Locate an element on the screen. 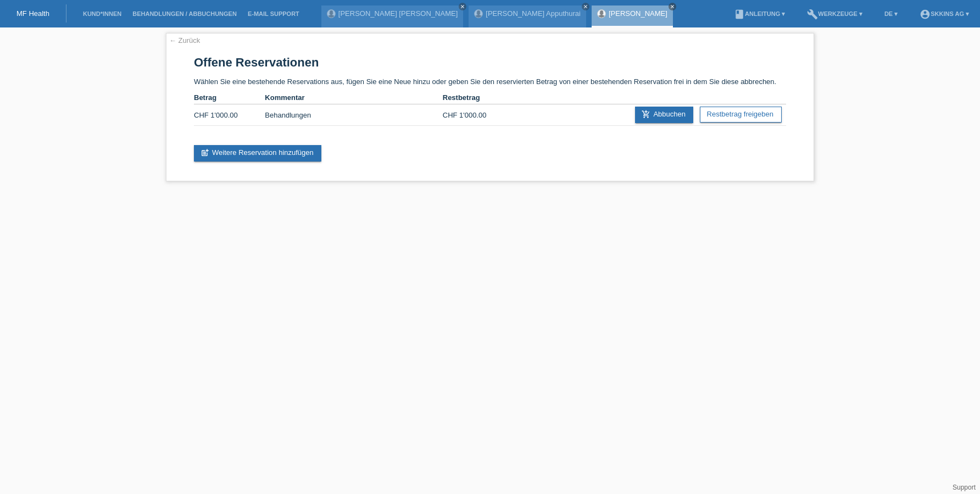 The image size is (980, 494). div: Wählen Sie eine bestehende Reservations aus, fügen Sie eine Neue hinzu oder geben Sie den reservi... is located at coordinates (490, 108).